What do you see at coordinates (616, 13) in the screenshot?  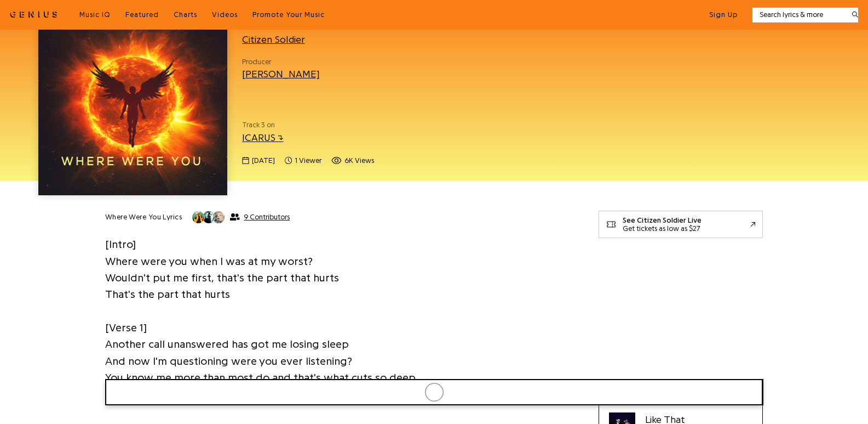 I see `div: -3:36` at bounding box center [616, 13].